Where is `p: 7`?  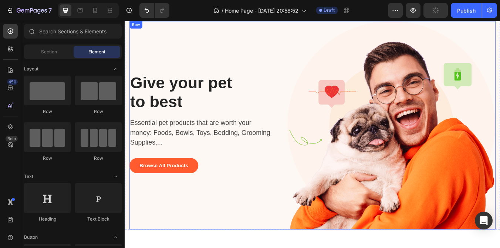 p: 7 is located at coordinates (50, 10).